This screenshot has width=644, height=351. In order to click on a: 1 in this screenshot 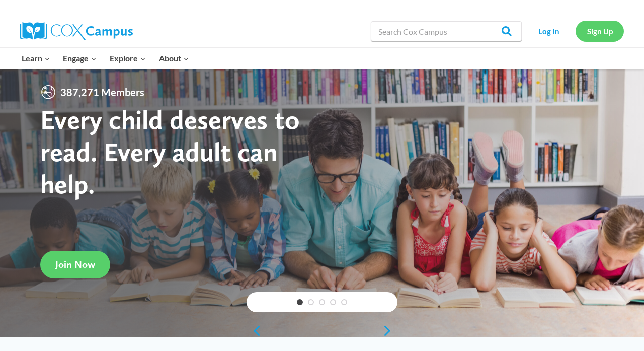, I will do `click(300, 302)`.